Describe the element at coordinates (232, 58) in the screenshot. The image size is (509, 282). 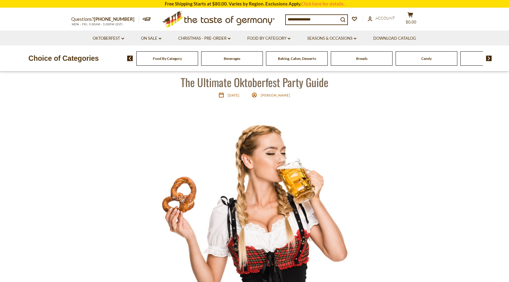
I see `span: Beverages` at that location.